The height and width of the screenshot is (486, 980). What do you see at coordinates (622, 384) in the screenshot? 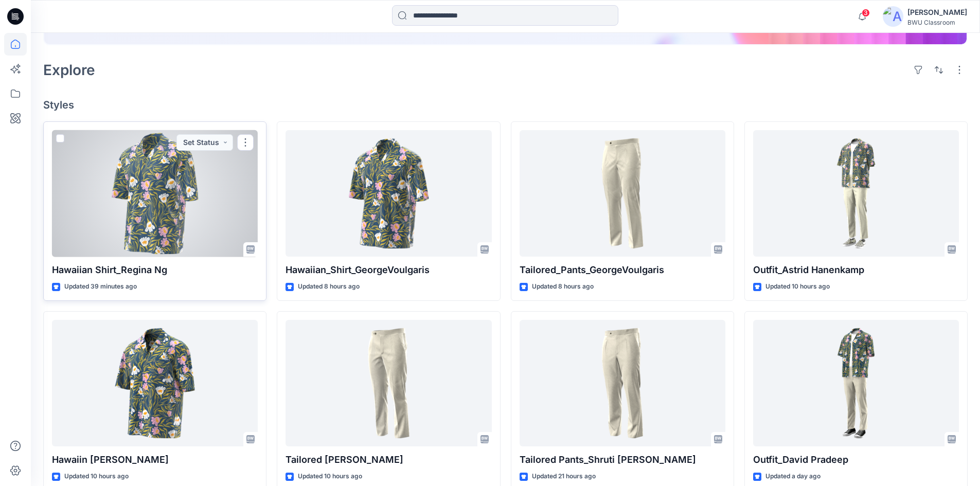
I see `a: Tailored Pants_Shruti Rathor` at bounding box center [622, 384].